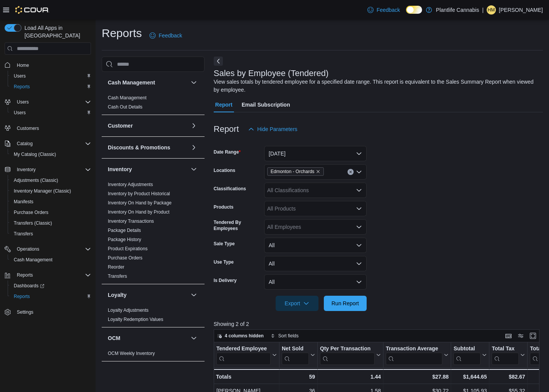 The height and width of the screenshot is (392, 549). What do you see at coordinates (32, 10) in the screenshot?
I see `img: Cova` at bounding box center [32, 10].